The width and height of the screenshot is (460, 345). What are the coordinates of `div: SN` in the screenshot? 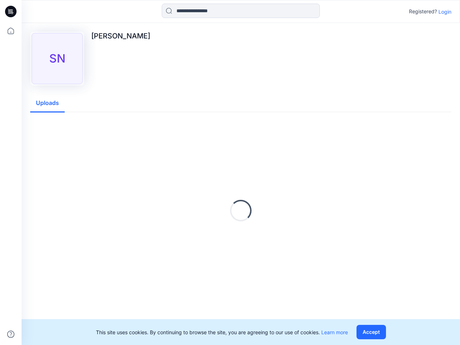 It's located at (57, 59).